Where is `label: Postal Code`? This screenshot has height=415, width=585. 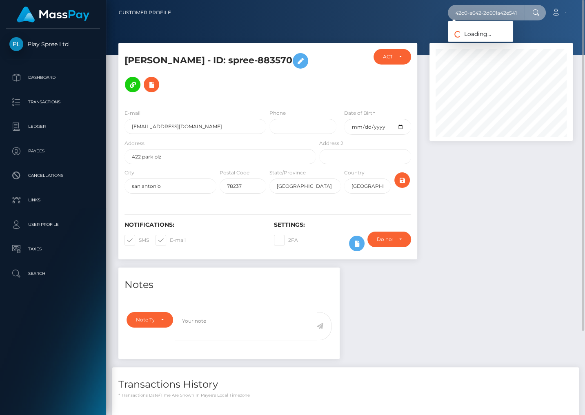 label: Postal Code is located at coordinates (234, 173).